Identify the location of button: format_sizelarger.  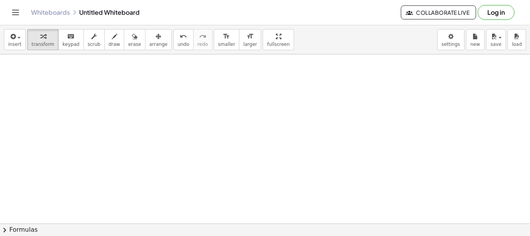
(250, 40).